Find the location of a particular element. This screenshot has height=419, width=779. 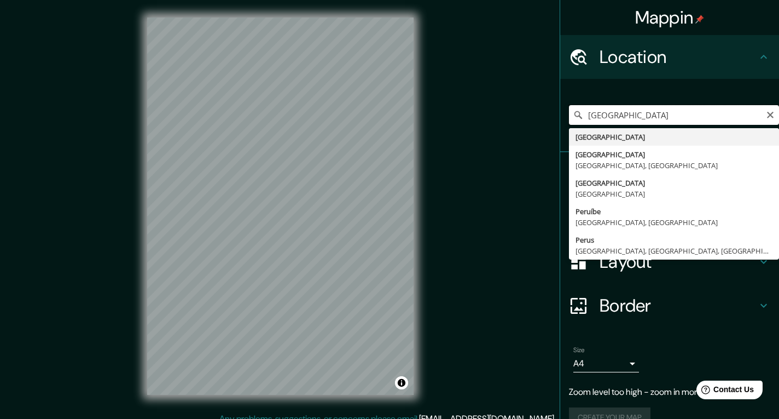

div: Pins is located at coordinates (670, 174).